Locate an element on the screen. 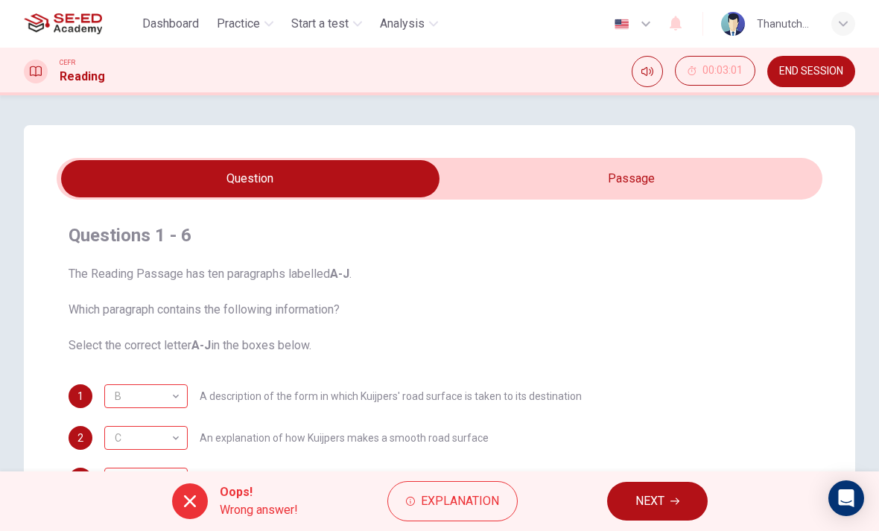 Image resolution: width=879 pixels, height=531 pixels. h1: Reading is located at coordinates (82, 77).